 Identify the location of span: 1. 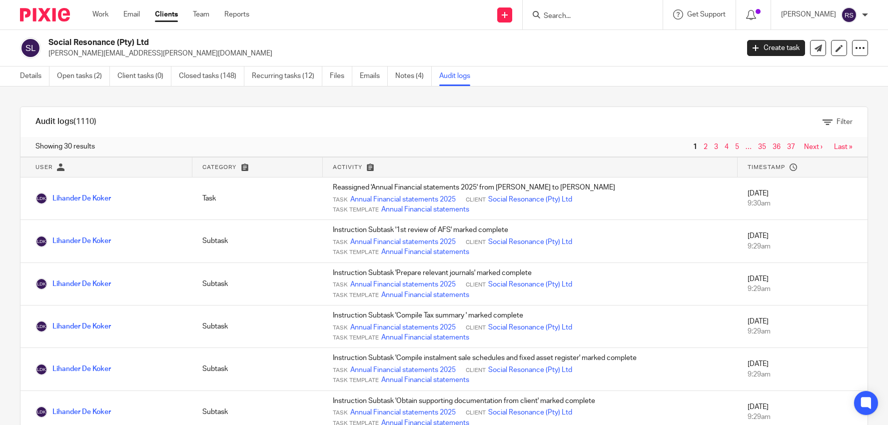
(695, 147).